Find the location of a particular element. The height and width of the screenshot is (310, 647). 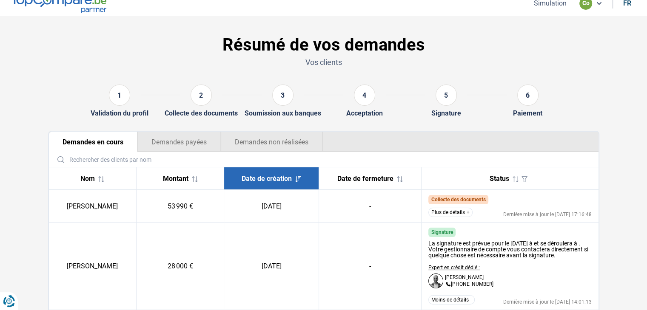

span: Status is located at coordinates (499, 179).